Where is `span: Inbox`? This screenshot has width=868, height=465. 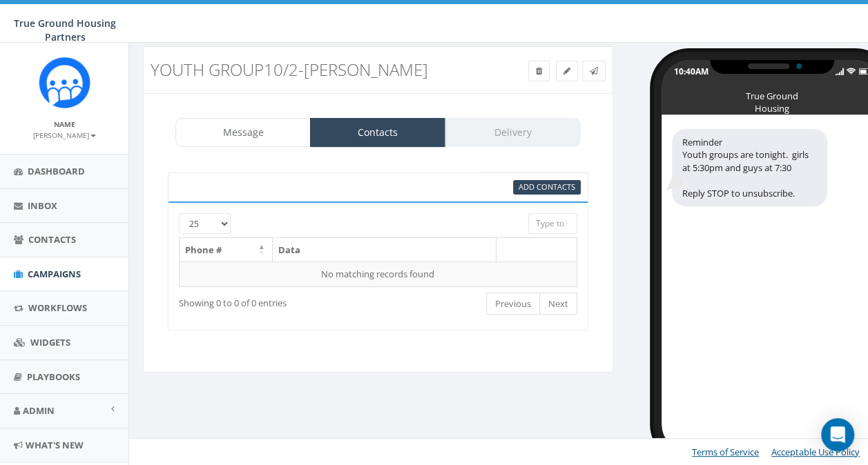 span: Inbox is located at coordinates (42, 206).